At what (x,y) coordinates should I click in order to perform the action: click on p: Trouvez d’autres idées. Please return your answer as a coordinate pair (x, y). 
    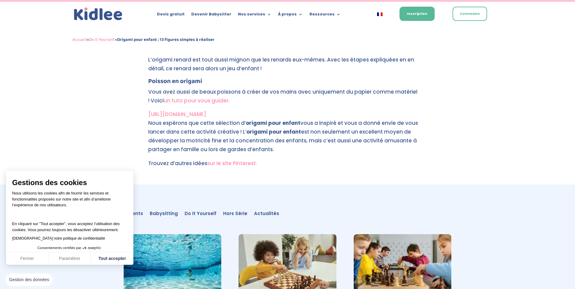
    Looking at the image, I should click on (287, 163).